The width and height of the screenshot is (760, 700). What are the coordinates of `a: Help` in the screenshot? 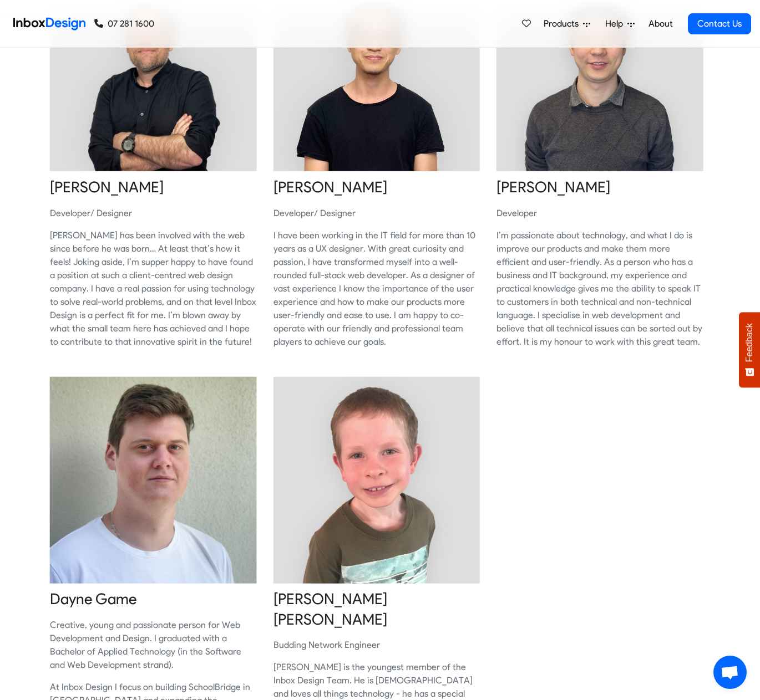 It's located at (619, 24).